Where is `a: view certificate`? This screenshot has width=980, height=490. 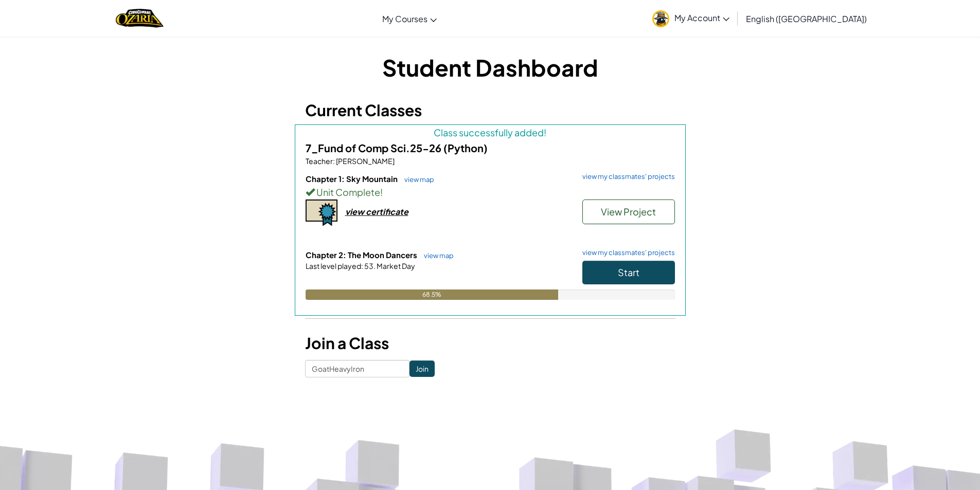
a: view certificate is located at coordinates (357, 211).